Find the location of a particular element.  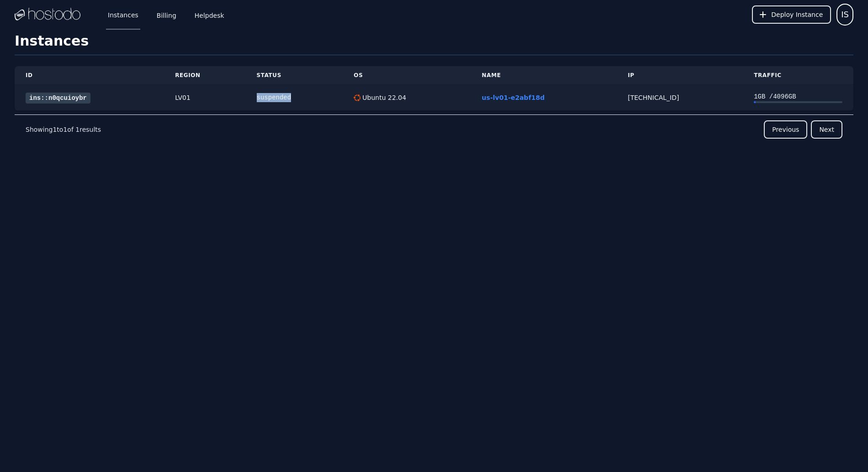

button: Next is located at coordinates (826, 130).